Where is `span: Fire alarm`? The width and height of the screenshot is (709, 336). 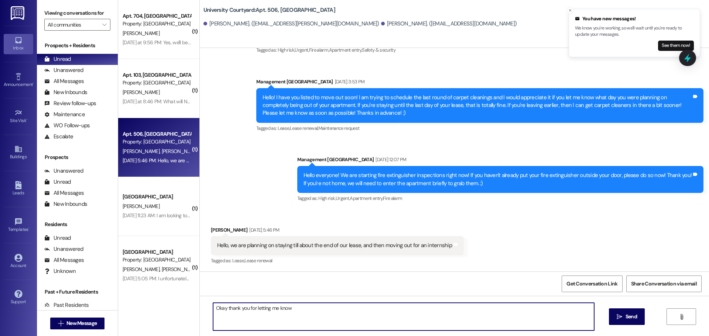 span: Fire alarm is located at coordinates (392, 198).